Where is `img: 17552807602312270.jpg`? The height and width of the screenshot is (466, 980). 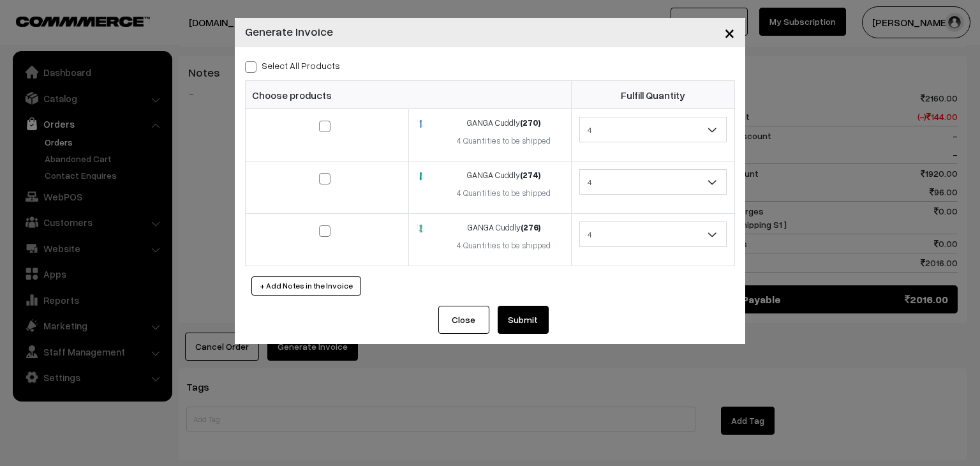 img: 17552807602312270.jpg is located at coordinates (421, 123).